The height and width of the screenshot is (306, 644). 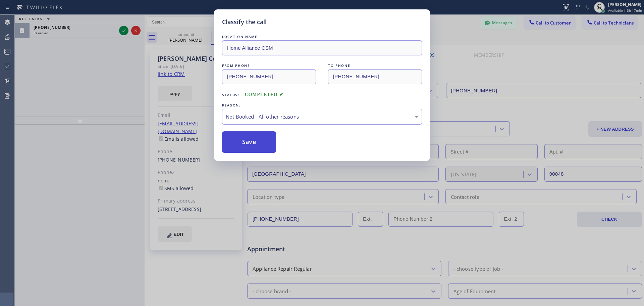 I want to click on div: LOCATION NAME, so click(x=322, y=36).